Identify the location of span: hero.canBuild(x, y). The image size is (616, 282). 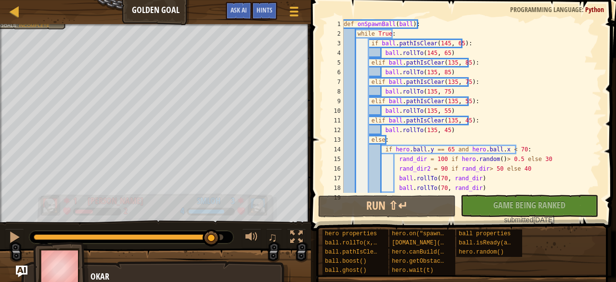
(425, 252).